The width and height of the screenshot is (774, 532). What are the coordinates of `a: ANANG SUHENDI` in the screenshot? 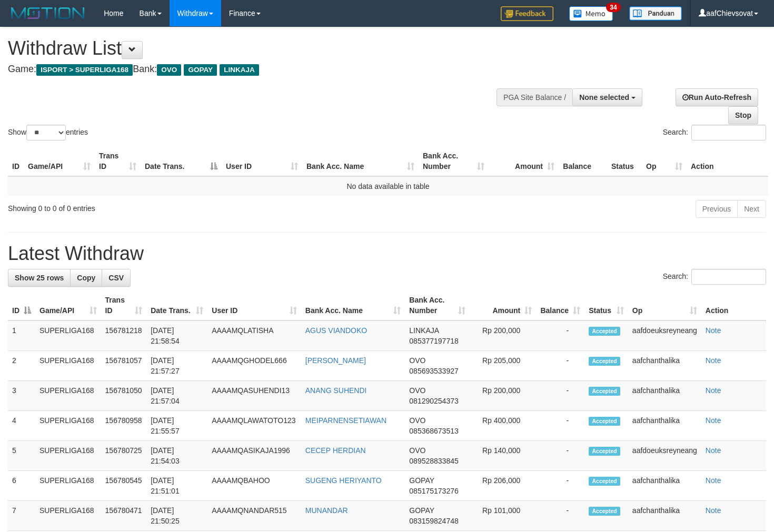 It's located at (336, 391).